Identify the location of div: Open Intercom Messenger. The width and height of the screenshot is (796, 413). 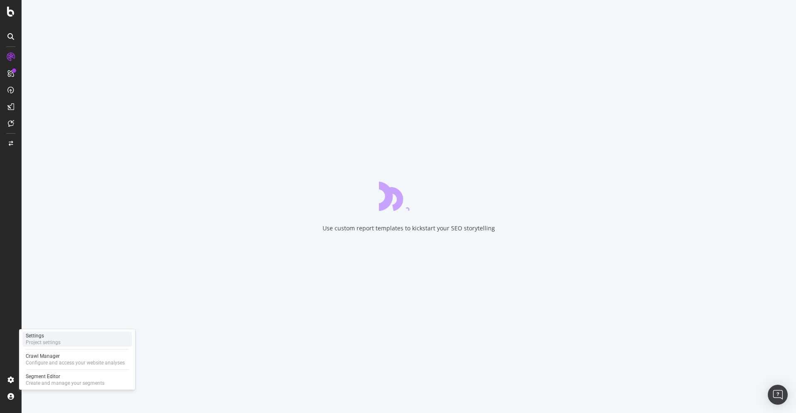
(778, 394).